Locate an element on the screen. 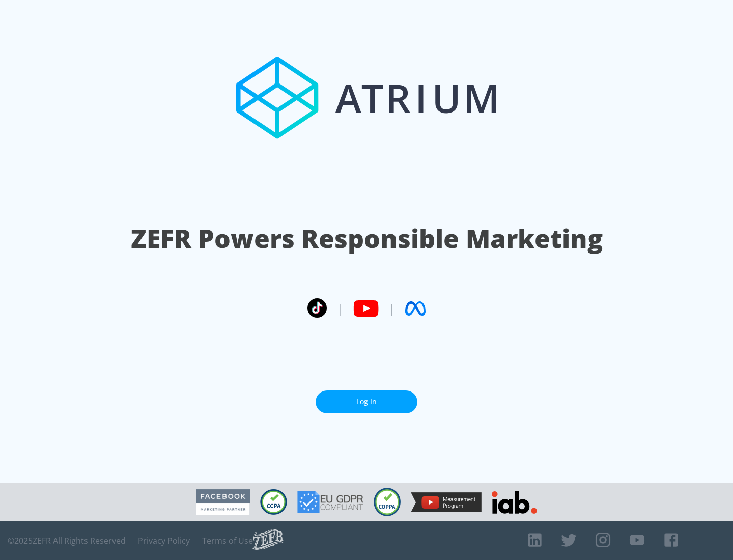 The width and height of the screenshot is (733, 560). img: IAB is located at coordinates (514, 502).